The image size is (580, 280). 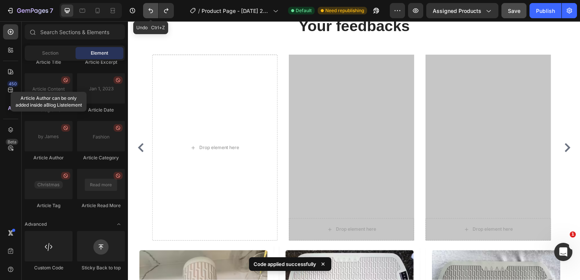 What do you see at coordinates (119, 224) in the screenshot?
I see `span: Toggle open` at bounding box center [119, 224].